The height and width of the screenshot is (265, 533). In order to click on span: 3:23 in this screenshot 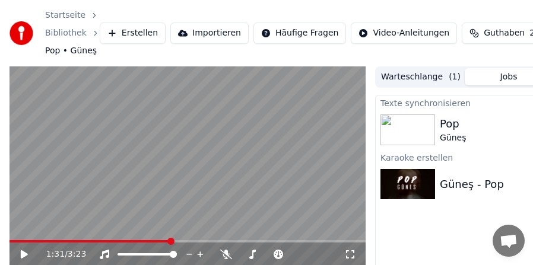, I will do `click(77, 254)`.